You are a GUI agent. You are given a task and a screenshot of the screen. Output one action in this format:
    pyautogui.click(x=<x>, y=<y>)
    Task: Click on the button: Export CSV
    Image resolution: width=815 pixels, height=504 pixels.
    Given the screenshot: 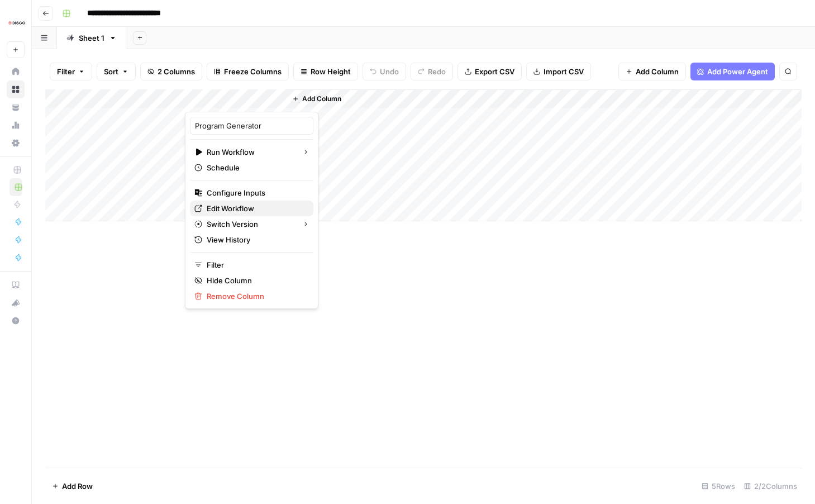 What is the action you would take?
    pyautogui.click(x=489, y=71)
    